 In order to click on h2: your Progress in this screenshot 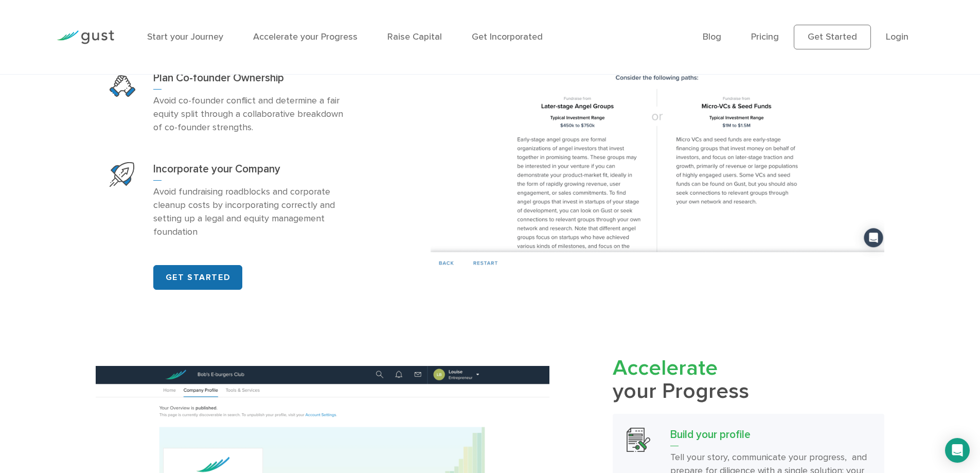, I will do `click(749, 380)`.